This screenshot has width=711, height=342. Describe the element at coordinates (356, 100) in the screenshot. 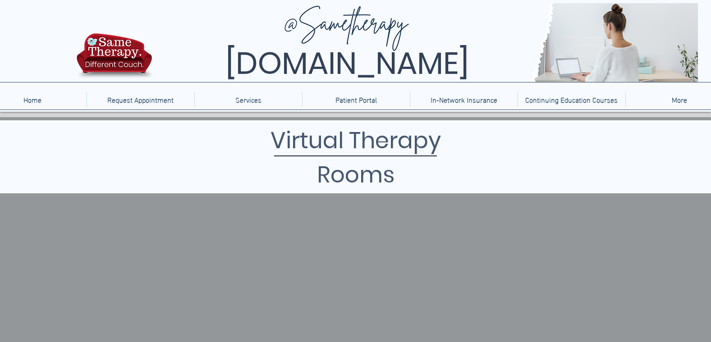

I see `a: Patient Portal` at that location.